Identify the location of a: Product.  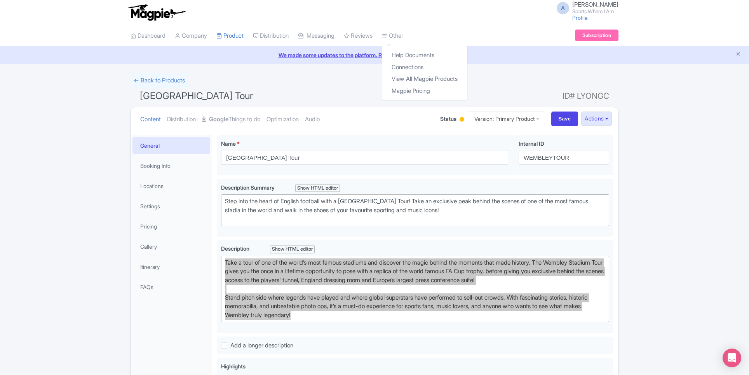
(230, 36).